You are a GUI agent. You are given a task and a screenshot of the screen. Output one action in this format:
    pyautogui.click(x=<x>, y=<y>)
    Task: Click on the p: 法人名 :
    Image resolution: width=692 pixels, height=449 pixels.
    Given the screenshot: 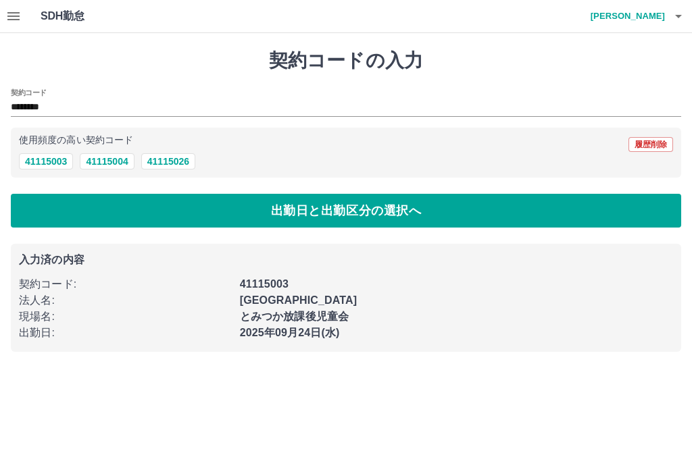 What is the action you would take?
    pyautogui.click(x=125, y=301)
    